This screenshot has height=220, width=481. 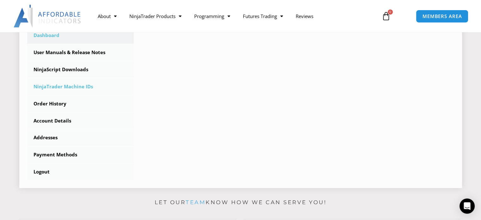 I want to click on a: Futures Trading, so click(x=263, y=16).